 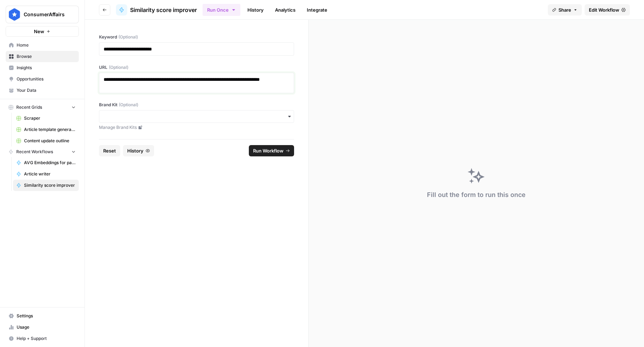 I want to click on button: Share, so click(x=565, y=10).